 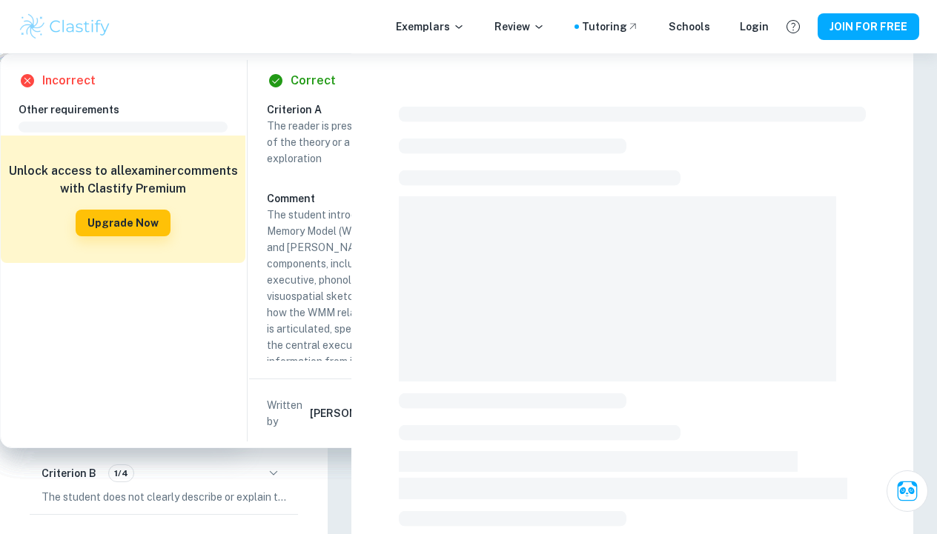 What do you see at coordinates (754, 27) in the screenshot?
I see `a: Login` at bounding box center [754, 27].